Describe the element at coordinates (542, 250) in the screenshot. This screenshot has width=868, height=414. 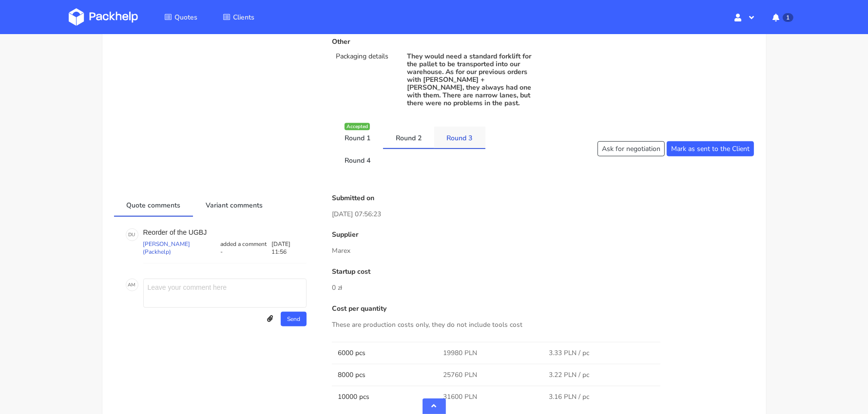
I see `p: Marex` at that location.